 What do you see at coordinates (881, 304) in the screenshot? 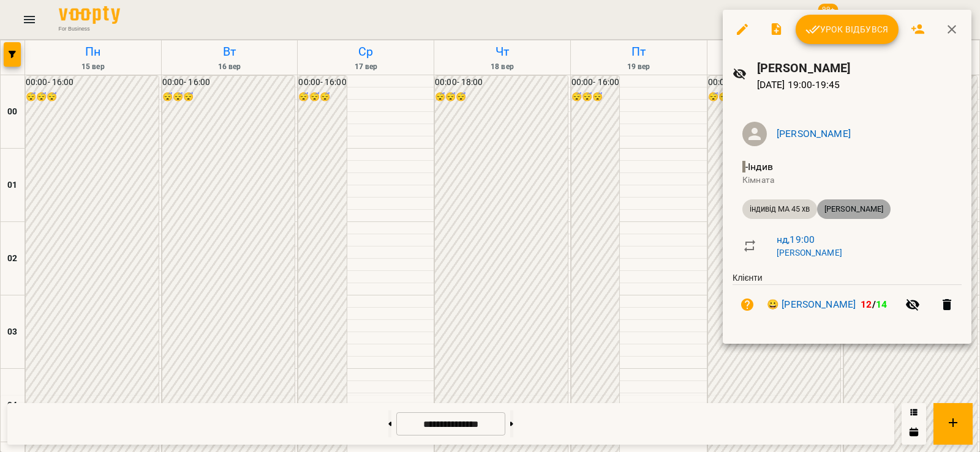
I see `span: 14` at bounding box center [881, 304].